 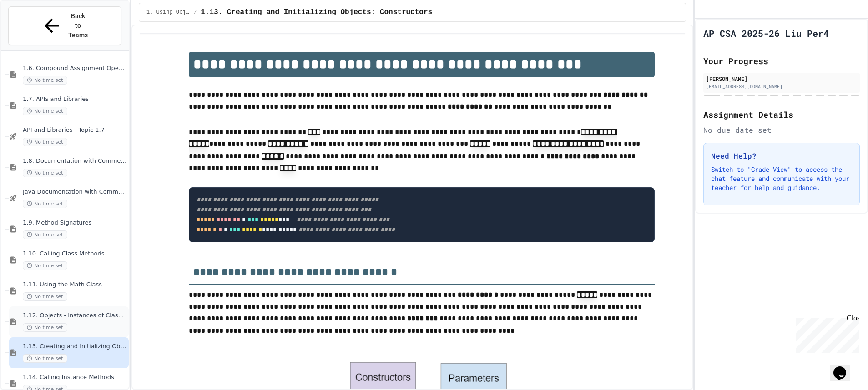 What do you see at coordinates (782, 114) in the screenshot?
I see `h2: Assignment Details` at bounding box center [782, 114].